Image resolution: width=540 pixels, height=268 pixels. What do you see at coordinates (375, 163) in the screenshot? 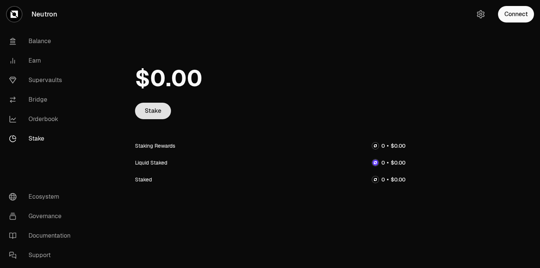
I see `img: dNTRN Logo` at bounding box center [375, 163].